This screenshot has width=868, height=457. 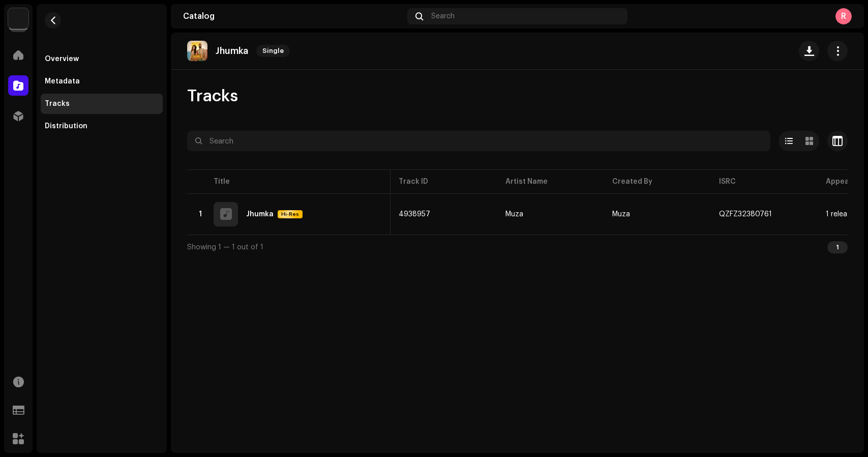 I want to click on span: Search, so click(x=443, y=16).